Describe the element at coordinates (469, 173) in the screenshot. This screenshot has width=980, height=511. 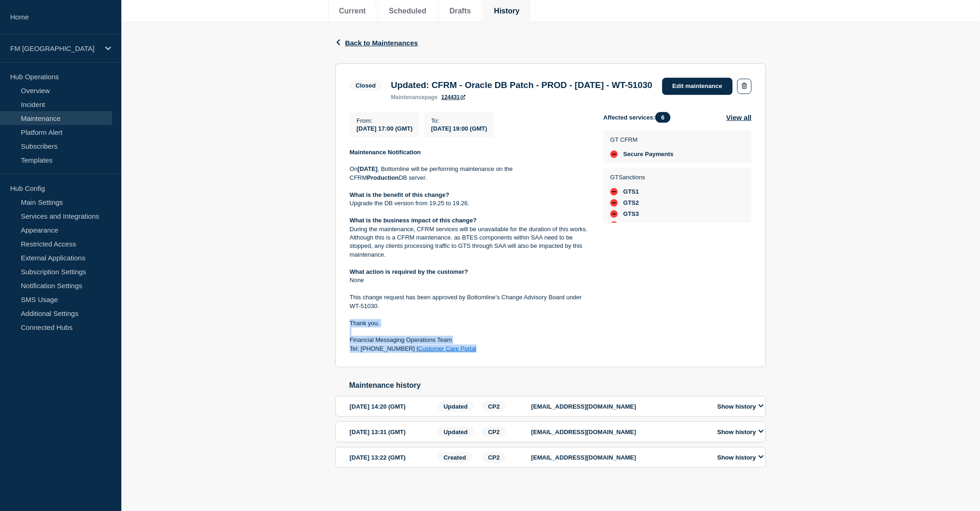
I see `p: On , Bottomline will be performing maintenance on the CFRM DB server.` at that location.